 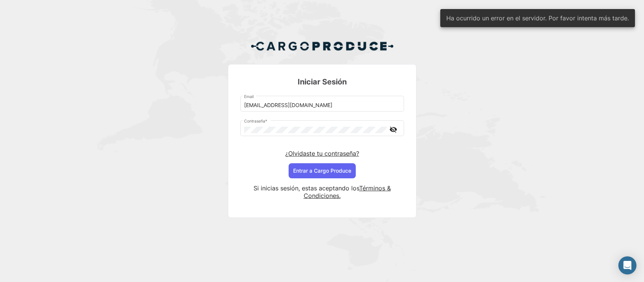 What do you see at coordinates (538, 18) in the screenshot?
I see `span: Ha ocurrido un error en el servidor. Por favor intenta más tarde.` at bounding box center [538, 18].